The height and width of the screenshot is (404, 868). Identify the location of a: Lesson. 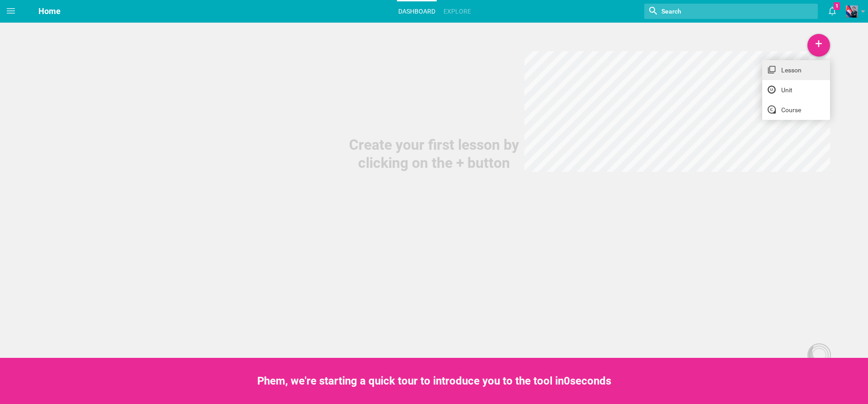
(797, 70).